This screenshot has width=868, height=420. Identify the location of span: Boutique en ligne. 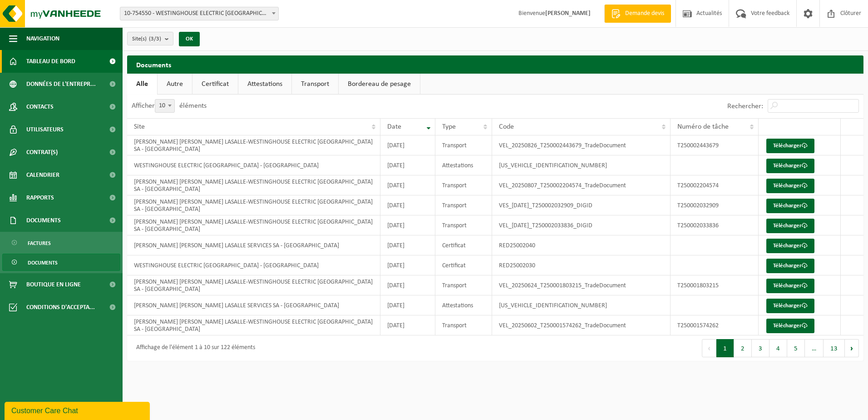
(54, 284).